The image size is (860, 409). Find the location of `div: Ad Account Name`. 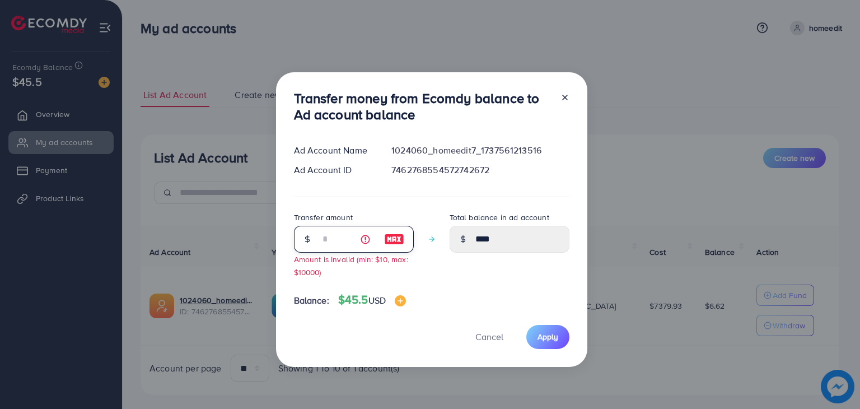

div: Ad Account Name is located at coordinates (334, 150).